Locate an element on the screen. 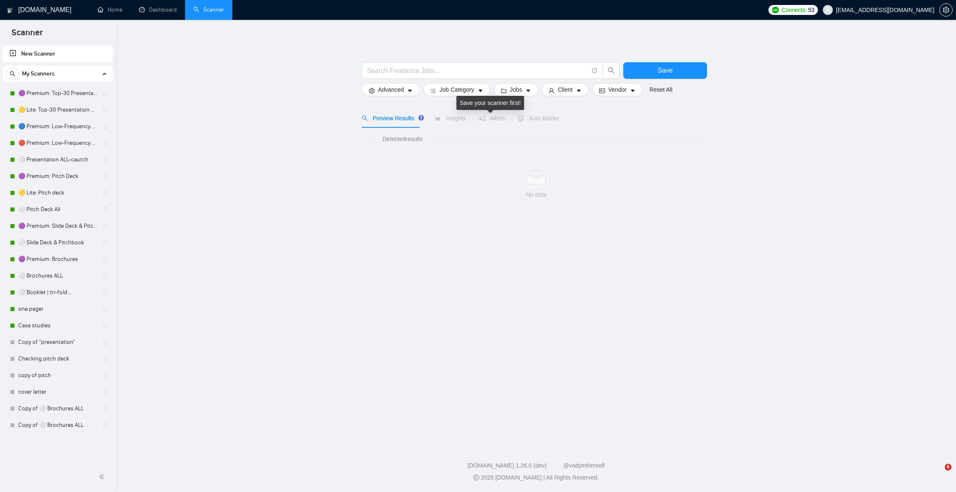 Image resolution: width=956 pixels, height=492 pixels. a: ⚪ Slide Deck & Pitchbook is located at coordinates (58, 243).